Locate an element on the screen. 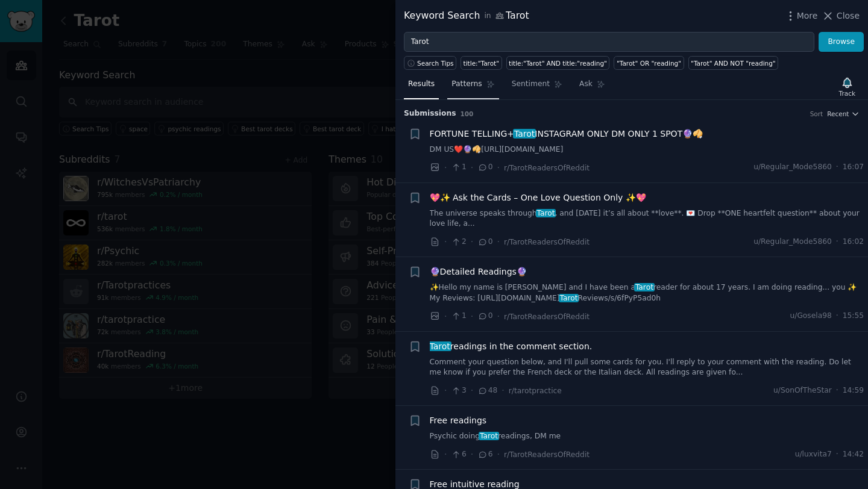  span: readings in the comment section. is located at coordinates (512, 346).